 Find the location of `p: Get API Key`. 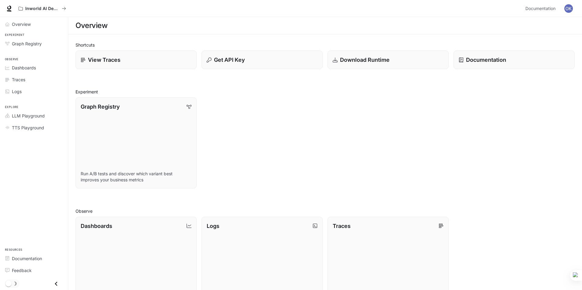

p: Get API Key is located at coordinates (229, 60).